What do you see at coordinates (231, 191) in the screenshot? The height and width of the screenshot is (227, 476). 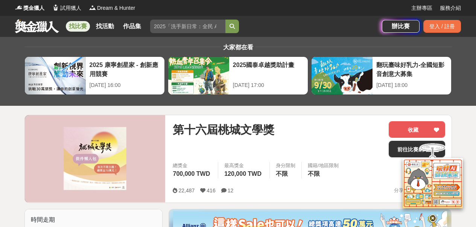 I see `span: 12` at bounding box center [231, 191].